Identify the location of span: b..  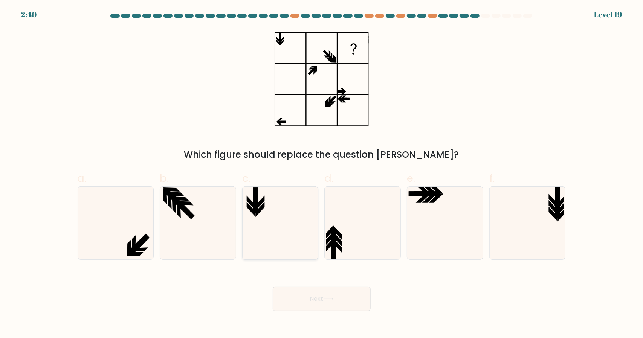
(164, 178).